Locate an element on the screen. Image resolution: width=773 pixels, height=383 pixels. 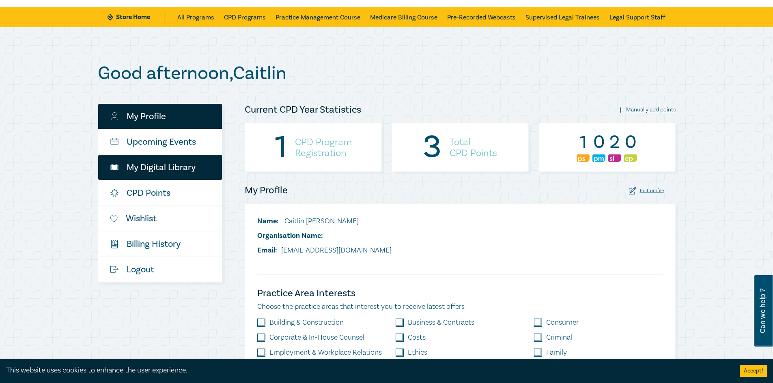
label: Criminal is located at coordinates (559, 338).